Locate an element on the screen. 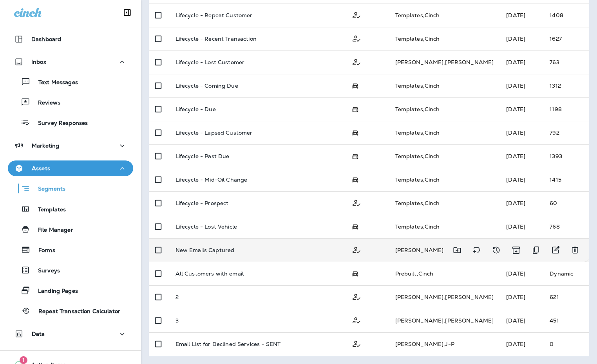 This screenshot has height=364, width=597. button: Survey Responses is located at coordinates (71, 123).